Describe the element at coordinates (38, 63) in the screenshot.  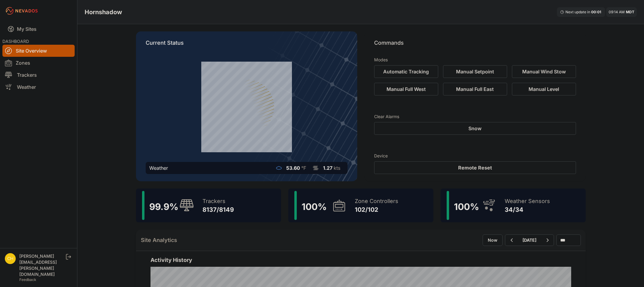
I see `a: Zones` at that location.